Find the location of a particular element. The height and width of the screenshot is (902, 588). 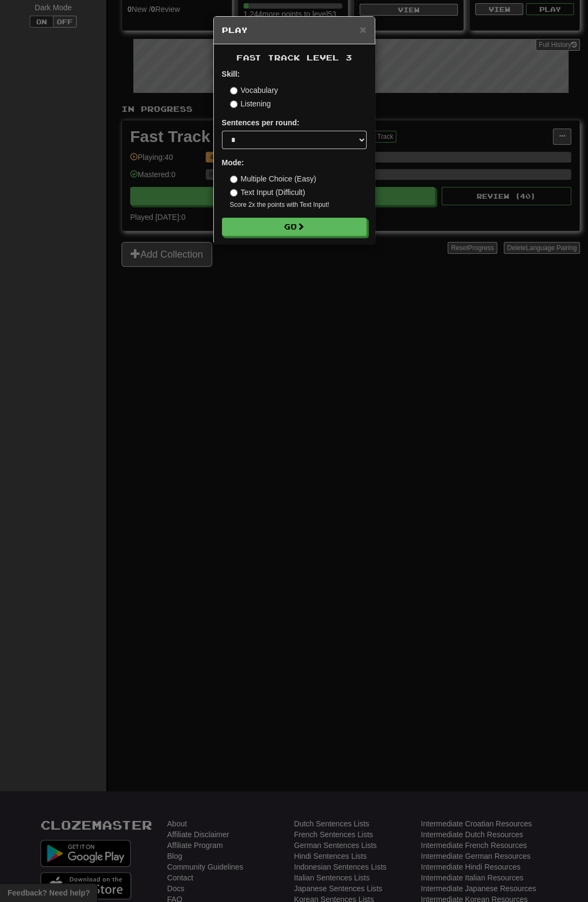

small: Score 2x the points with Text Input ! is located at coordinates (298, 205).